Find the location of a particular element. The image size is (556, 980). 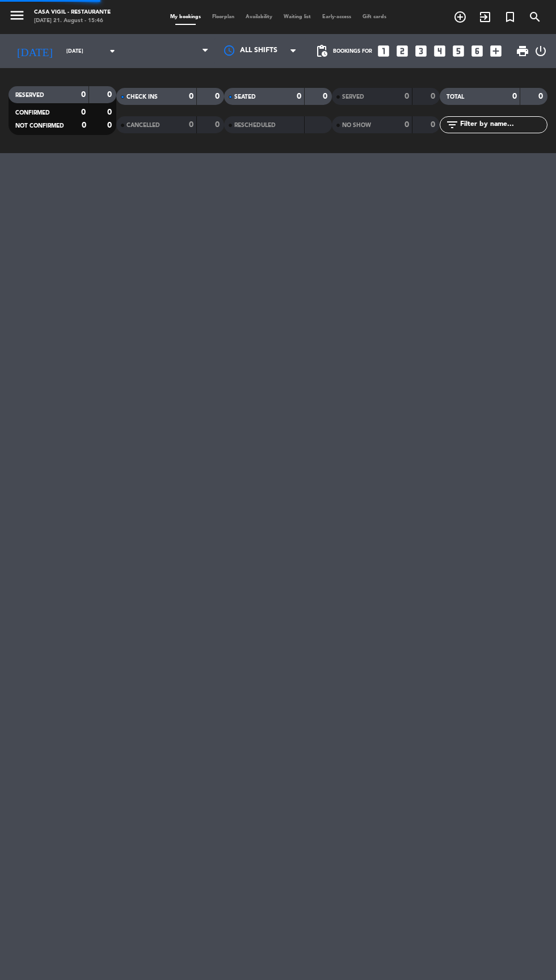

i: filter_list is located at coordinates (452, 125).